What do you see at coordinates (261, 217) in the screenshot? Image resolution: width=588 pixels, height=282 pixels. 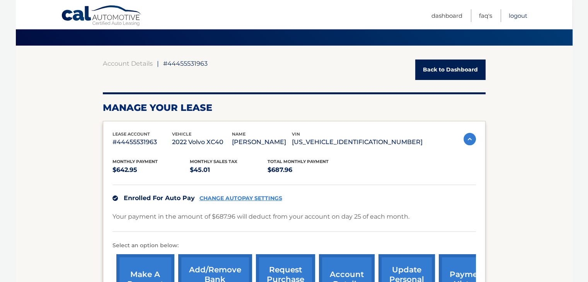 I see `p: Your payment in the amount of $687.96 will deduct from your account on day 25 of each month.` at bounding box center [261, 217].